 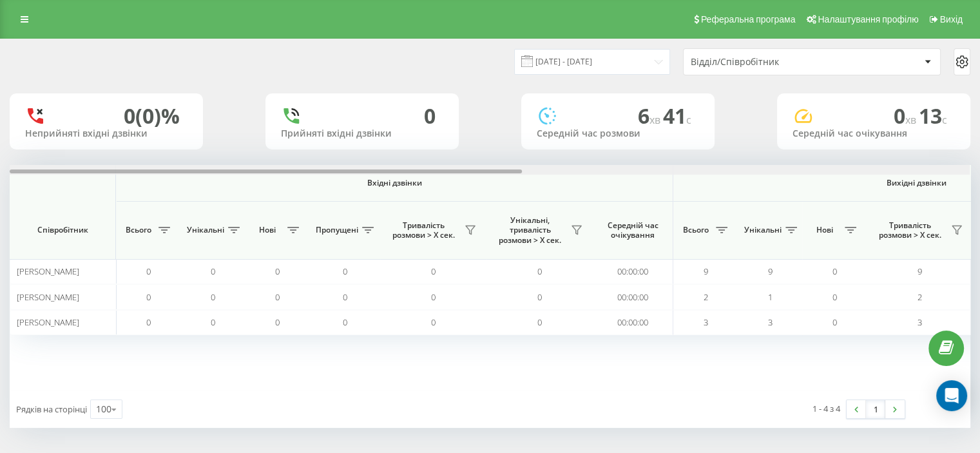 What do you see at coordinates (62, 230) in the screenshot?
I see `span: Співробітник` at bounding box center [62, 230].